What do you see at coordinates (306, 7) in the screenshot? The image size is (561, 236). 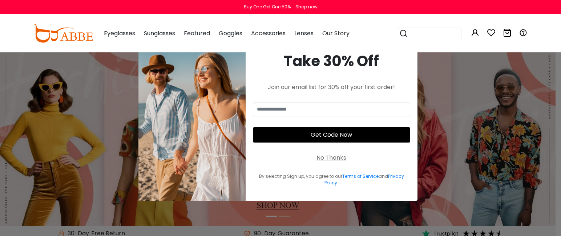 I see `div: Shop now` at bounding box center [306, 7].